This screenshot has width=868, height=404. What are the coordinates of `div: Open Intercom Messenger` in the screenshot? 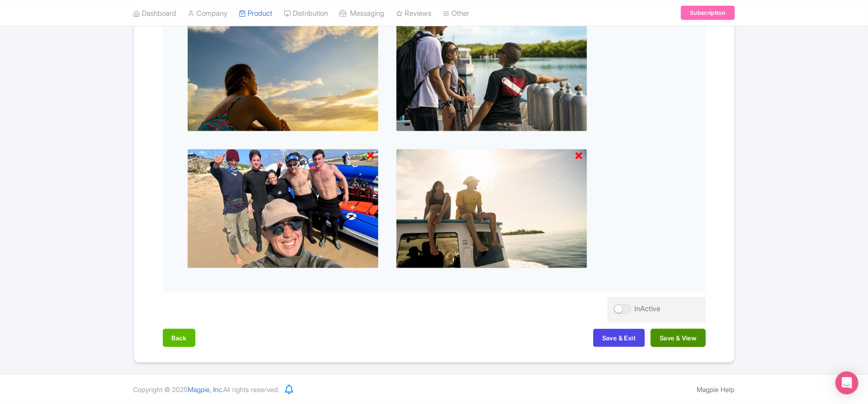 It's located at (847, 383).